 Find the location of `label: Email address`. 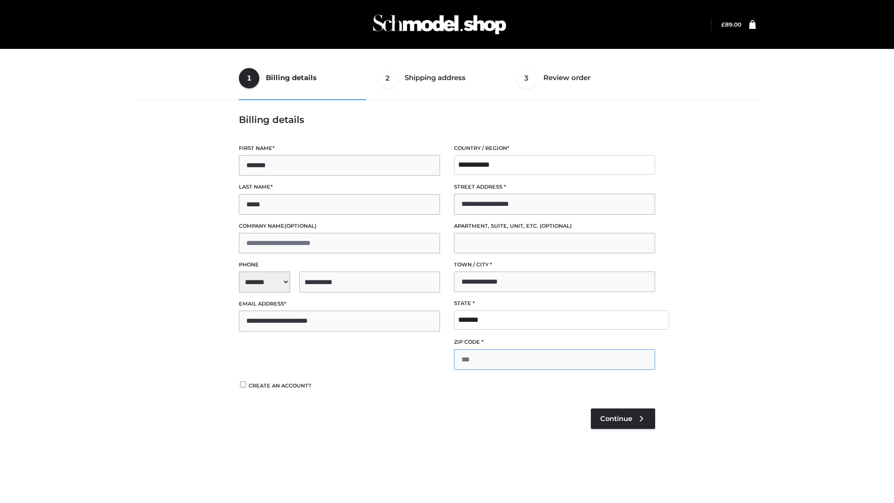

label: Email address is located at coordinates (339, 304).